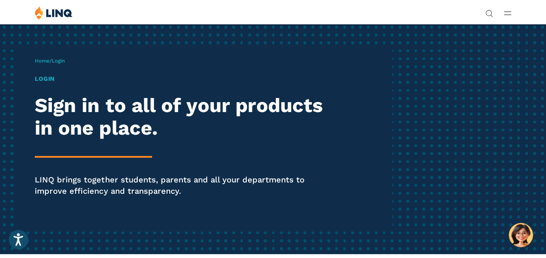 The image size is (546, 258). Describe the element at coordinates (185, 79) in the screenshot. I see `h1: Login` at that location.